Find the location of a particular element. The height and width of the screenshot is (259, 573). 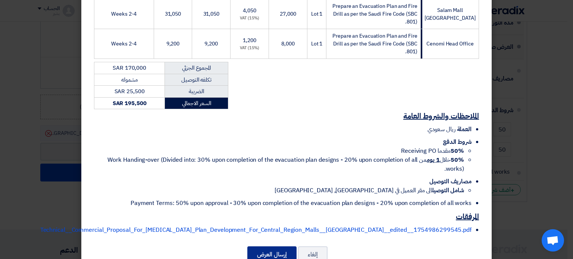

td: Cenomi Head Office is located at coordinates (450, 44).